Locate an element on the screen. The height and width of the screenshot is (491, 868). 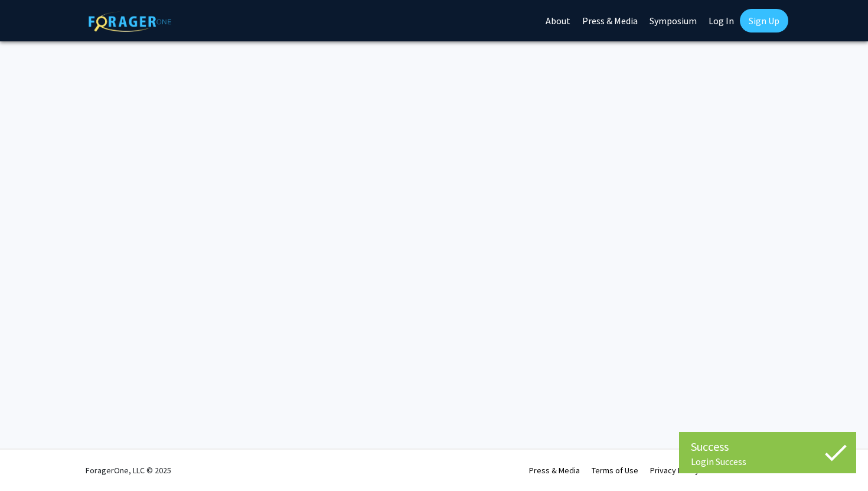
a: Press & Media is located at coordinates (555, 471).